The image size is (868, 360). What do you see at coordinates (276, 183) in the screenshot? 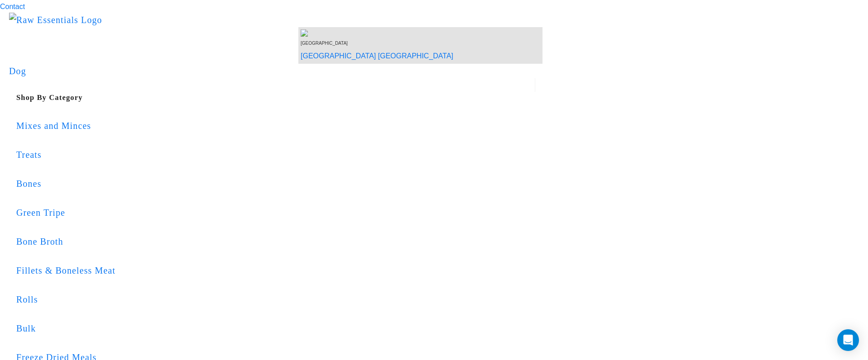
I see `div: Bones` at bounding box center [276, 183].